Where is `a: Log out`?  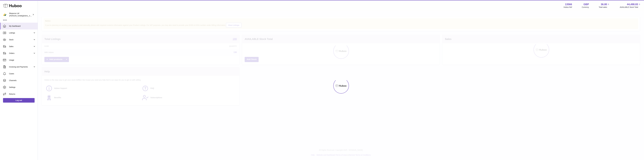 a: Log out is located at coordinates (19, 100).